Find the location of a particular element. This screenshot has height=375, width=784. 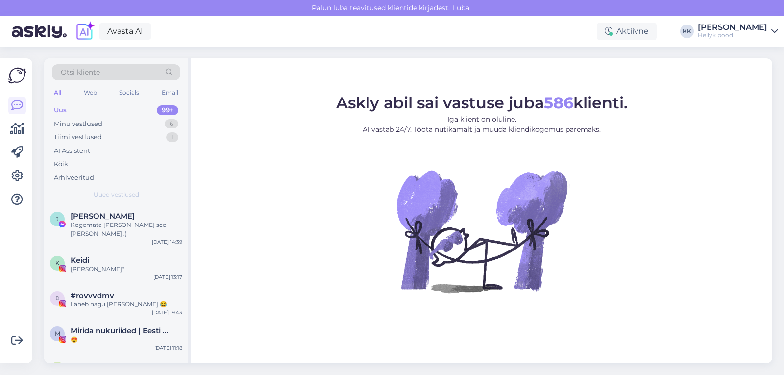

span: Emili Jürgen is located at coordinates (102, 366).